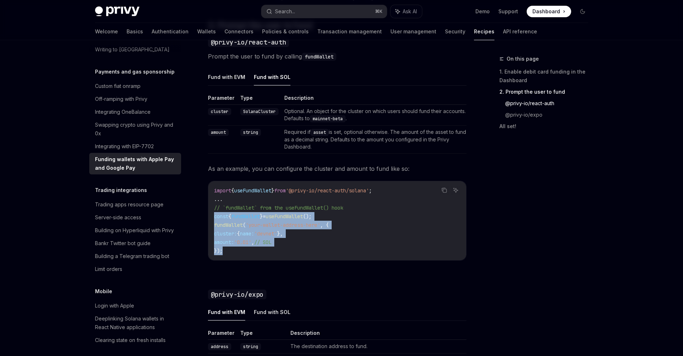  Describe the element at coordinates (136, 323) in the screenshot. I see `div: Deeplinking Solana wallets in React Native applications` at that location.